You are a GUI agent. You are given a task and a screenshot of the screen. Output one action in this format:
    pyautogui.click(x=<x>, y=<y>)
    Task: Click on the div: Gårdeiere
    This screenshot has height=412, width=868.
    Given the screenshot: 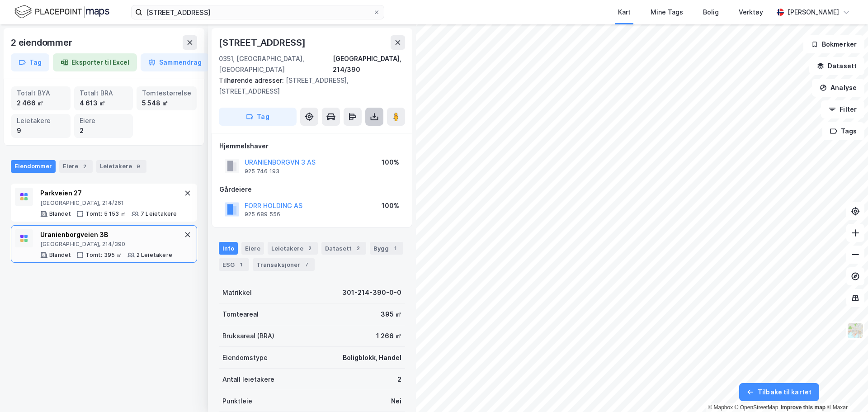 What is the action you would take?
    pyautogui.click(x=312, y=189)
    